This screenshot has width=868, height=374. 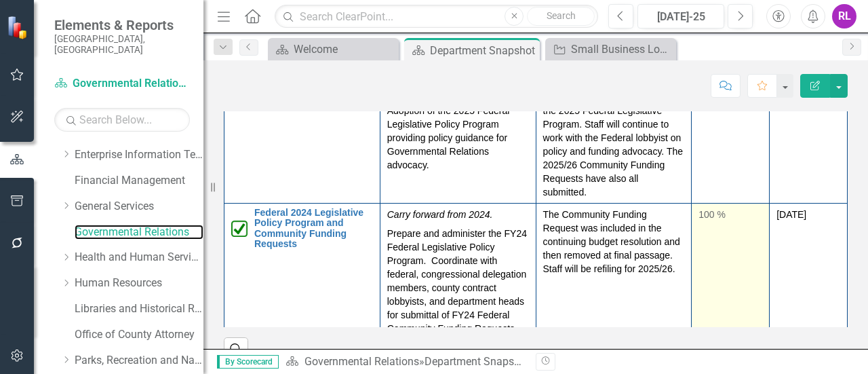 I want to click on a: Human Resources, so click(x=139, y=283).